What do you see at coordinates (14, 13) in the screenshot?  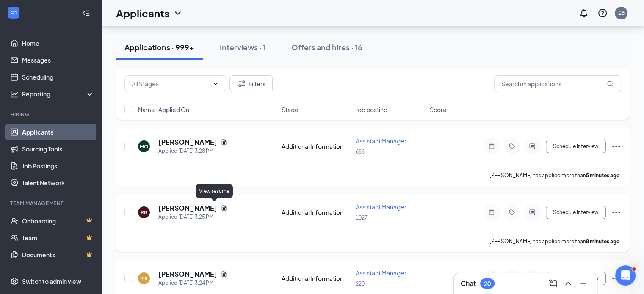 I see `svg: WorkstreamLogo` at bounding box center [14, 13].